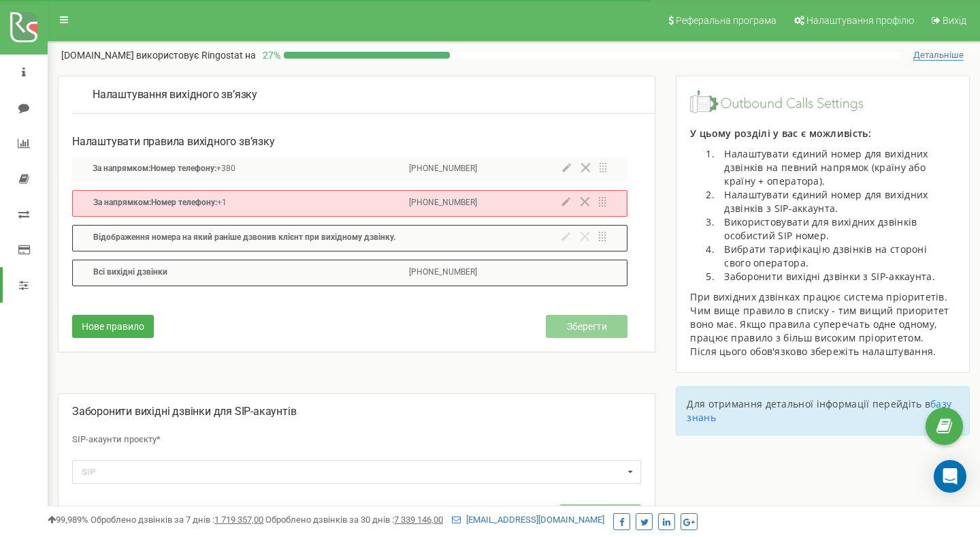 This screenshot has width=980, height=537. What do you see at coordinates (24, 27) in the screenshot?
I see `img: ringostat logo` at bounding box center [24, 27].